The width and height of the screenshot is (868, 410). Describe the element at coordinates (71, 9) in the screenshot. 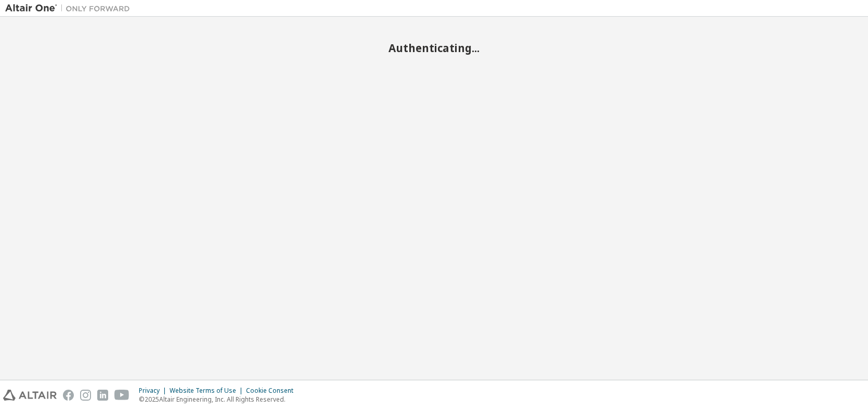

I see `img: Altair One` at that location.